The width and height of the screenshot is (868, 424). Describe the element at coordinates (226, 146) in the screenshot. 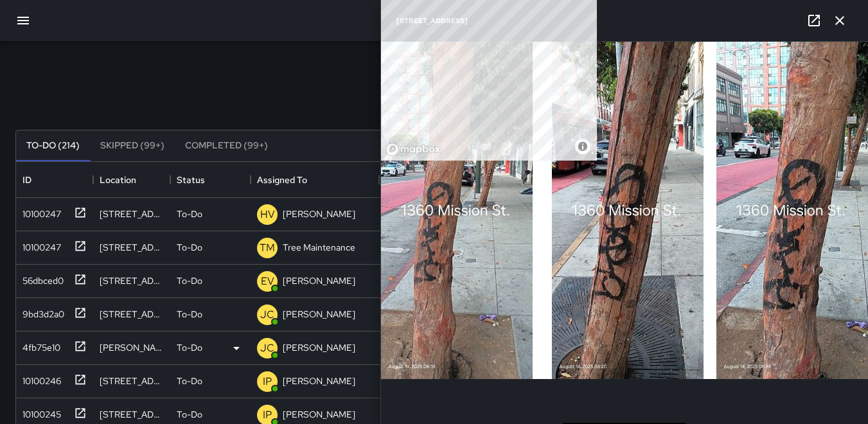

I see `button: Completed (99+)` at that location.